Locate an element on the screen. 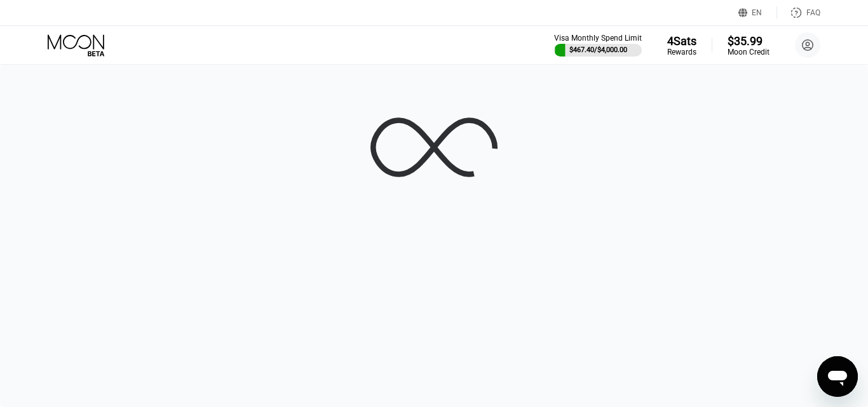 The height and width of the screenshot is (407, 868). div: $35.99 is located at coordinates (749, 40).